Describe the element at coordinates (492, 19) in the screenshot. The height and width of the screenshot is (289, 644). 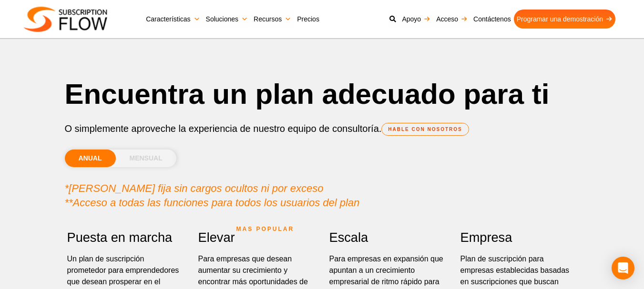
I see `a: Contáctenos` at that location.